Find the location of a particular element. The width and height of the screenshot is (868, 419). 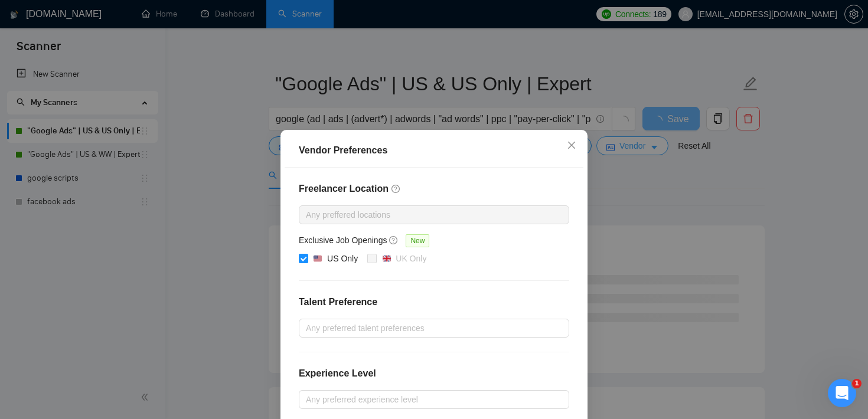

button: Expand window is located at coordinates (196, 16).